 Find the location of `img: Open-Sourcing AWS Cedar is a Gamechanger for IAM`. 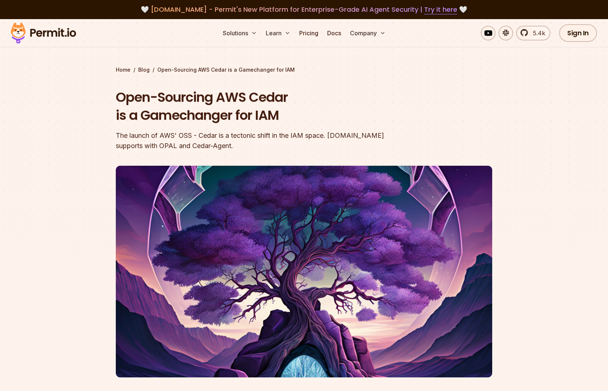

img: Open-Sourcing AWS Cedar is a Gamechanger for IAM is located at coordinates (304, 272).